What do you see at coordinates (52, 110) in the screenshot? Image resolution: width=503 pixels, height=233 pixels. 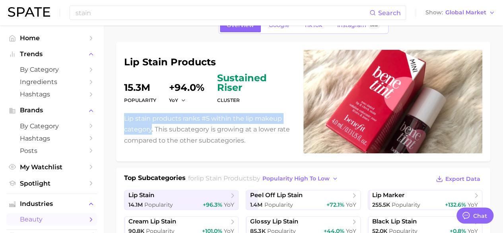 I see `span: Brands` at bounding box center [52, 110].